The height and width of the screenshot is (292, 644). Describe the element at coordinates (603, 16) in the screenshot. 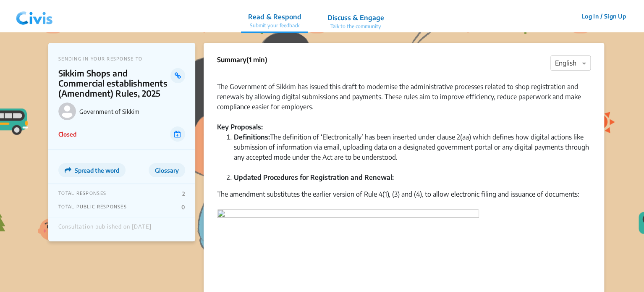

I see `button: Log In / Sign Up` at that location.